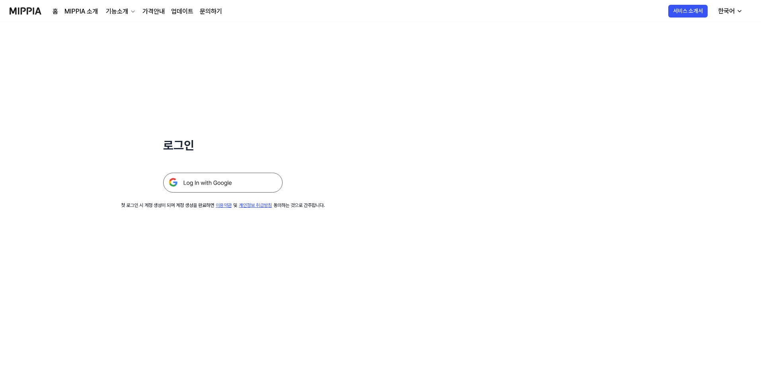  I want to click on img: 구글 로그인 버튼, so click(223, 183).